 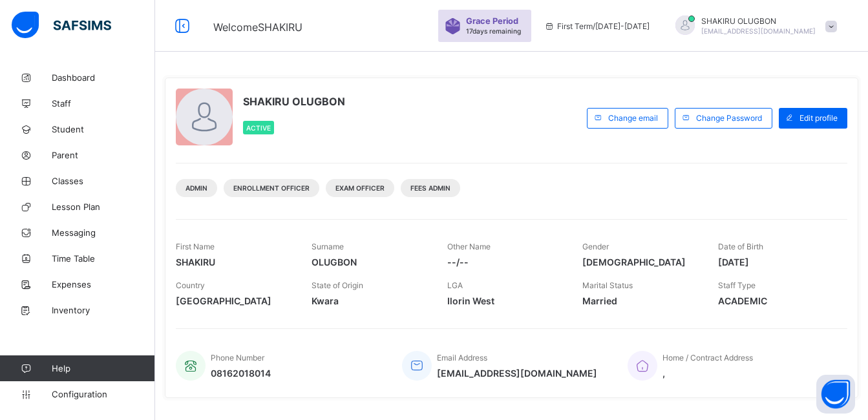 What do you see at coordinates (596, 26) in the screenshot?
I see `span: session/term information` at bounding box center [596, 26].